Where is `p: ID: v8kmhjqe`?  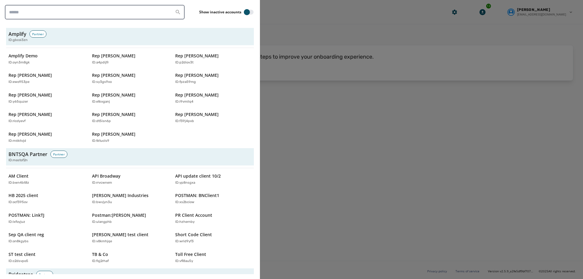 p: ID: v8kmhjqe is located at coordinates (102, 241).